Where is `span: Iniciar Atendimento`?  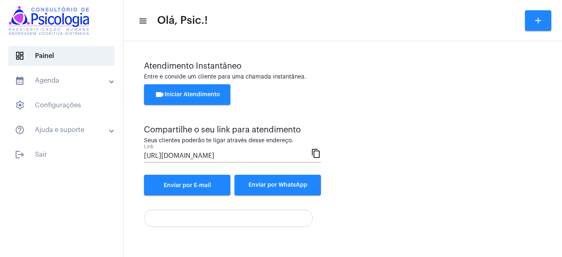 span: Iniciar Atendimento is located at coordinates (187, 95).